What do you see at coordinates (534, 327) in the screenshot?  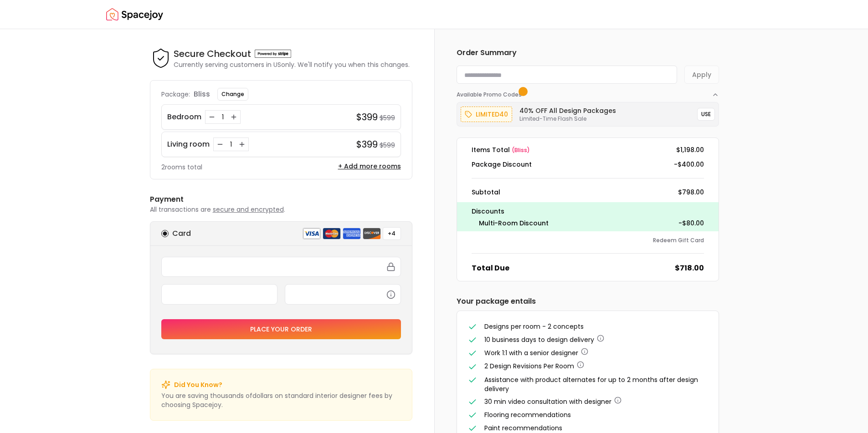 I see `span: Designs per room - 2 concepts` at bounding box center [534, 327].